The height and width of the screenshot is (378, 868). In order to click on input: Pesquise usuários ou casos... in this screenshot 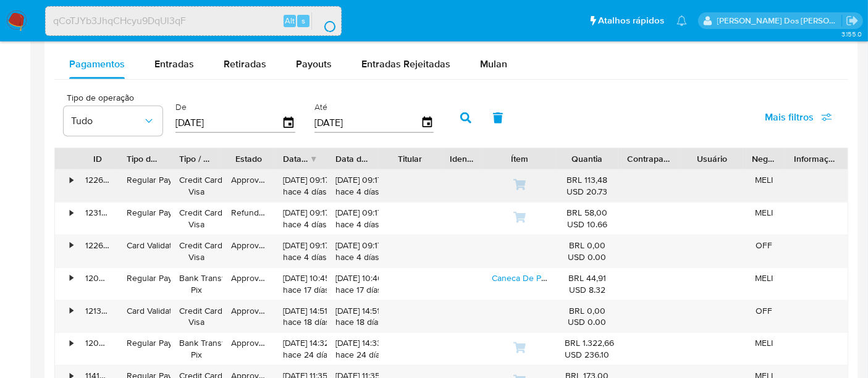, I will do `click(193, 21)`.